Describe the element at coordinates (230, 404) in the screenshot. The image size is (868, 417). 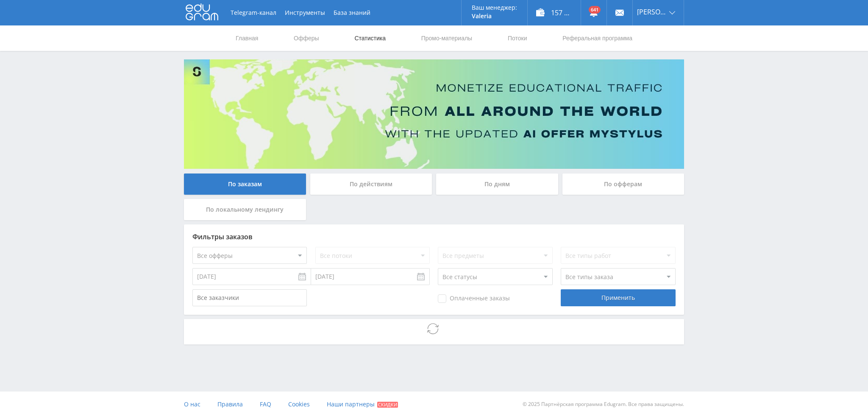
I see `span: Правила` at that location.